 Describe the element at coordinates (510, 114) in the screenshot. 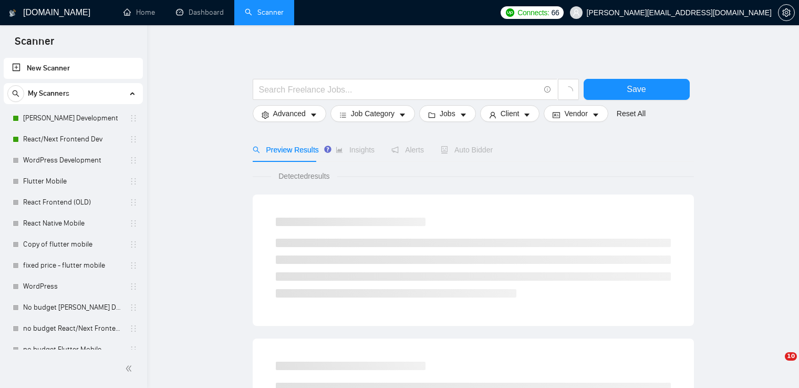

I see `button: userClientcaret-down` at that location.